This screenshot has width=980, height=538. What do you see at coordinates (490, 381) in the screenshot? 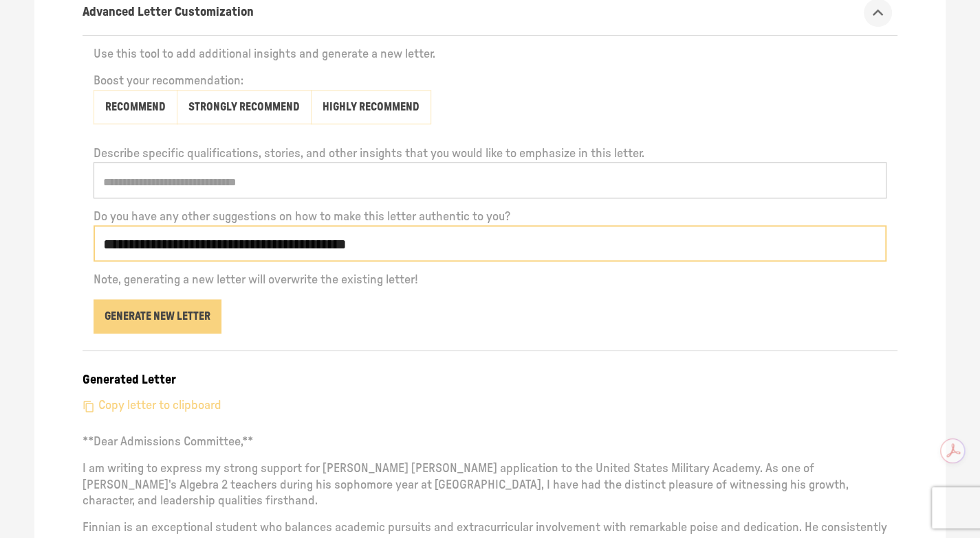
I see `p: Generated Letter` at bounding box center [490, 381].